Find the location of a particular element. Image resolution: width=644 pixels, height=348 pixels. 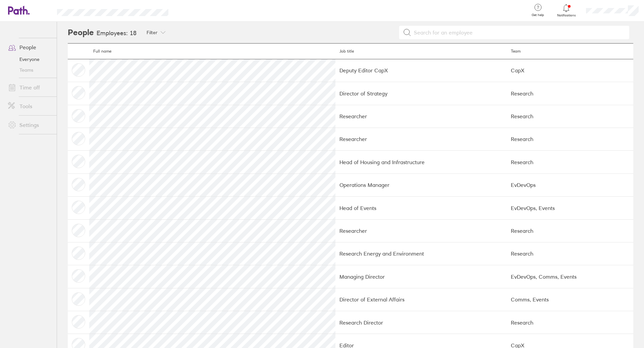

a: Everyone is located at coordinates (30, 59).